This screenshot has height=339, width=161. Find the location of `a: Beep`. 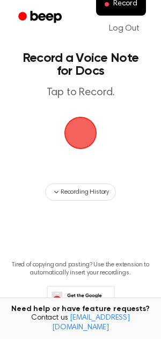

a: Beep is located at coordinates (41, 17).